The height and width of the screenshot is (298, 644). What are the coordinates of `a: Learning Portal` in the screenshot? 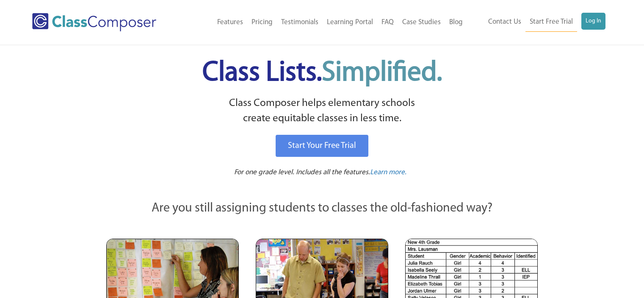 It's located at (350, 23).